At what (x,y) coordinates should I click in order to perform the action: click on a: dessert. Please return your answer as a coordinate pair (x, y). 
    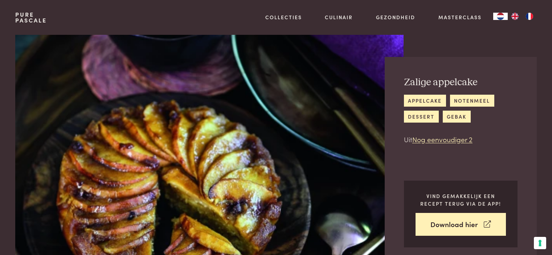
    Looking at the image, I should click on (421, 116).